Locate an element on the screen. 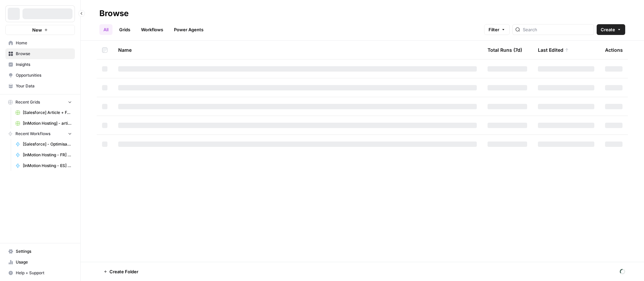 The height and width of the screenshot is (281, 644). button: Filter is located at coordinates (497, 30).